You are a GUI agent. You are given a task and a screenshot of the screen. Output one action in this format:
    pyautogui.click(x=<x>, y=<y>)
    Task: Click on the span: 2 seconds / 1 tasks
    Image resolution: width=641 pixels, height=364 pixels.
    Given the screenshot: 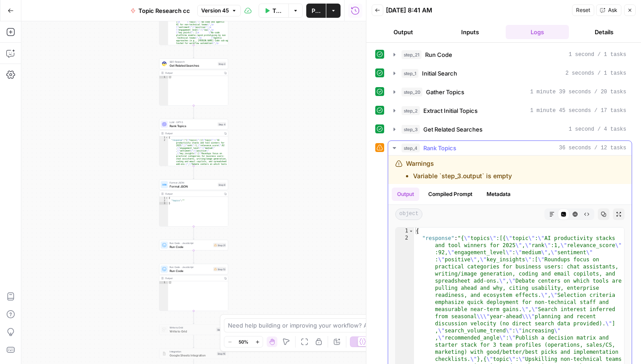 What is the action you would take?
    pyautogui.click(x=596, y=73)
    